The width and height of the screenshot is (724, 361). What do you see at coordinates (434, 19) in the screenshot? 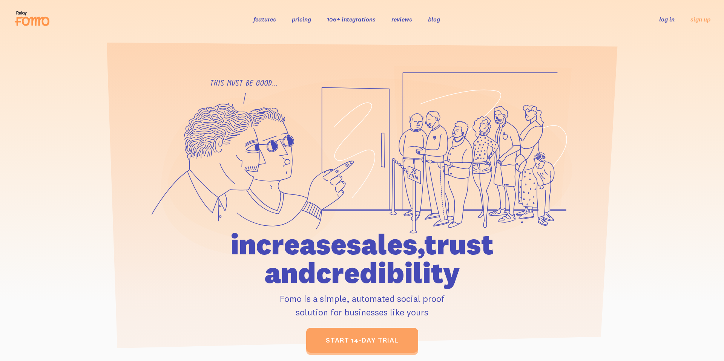
I see `a: blog` at bounding box center [434, 19].